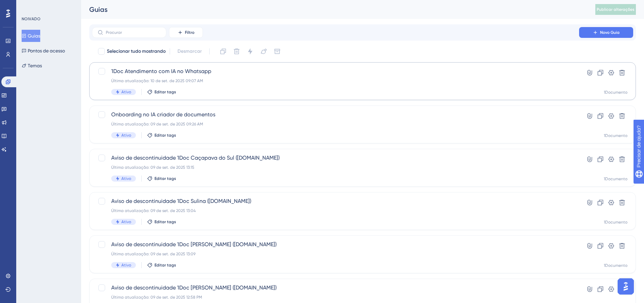 This screenshot has height=303, width=644. I want to click on img: imagem-do-lançador-texto-alternativo, so click(10, 10).